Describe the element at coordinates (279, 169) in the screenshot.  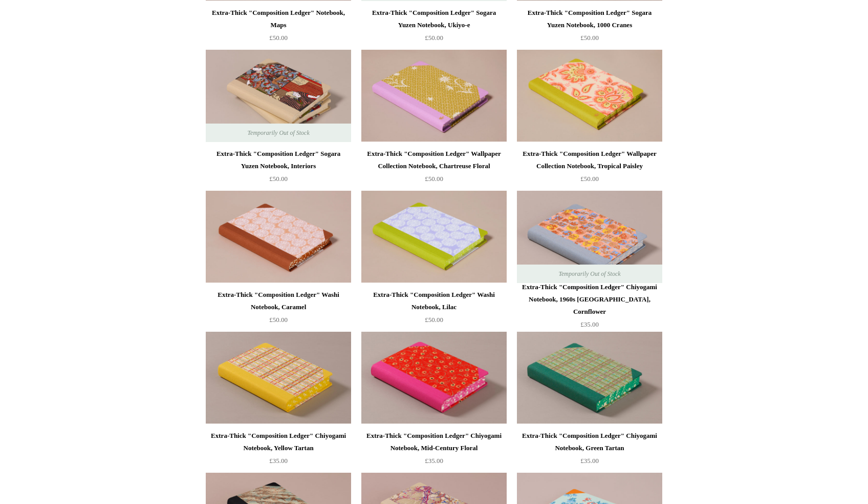
I see `a: Extra-Thick "Composition Ledger" Sogara Yuzen Notebook, Interiors £50.00` at that location.